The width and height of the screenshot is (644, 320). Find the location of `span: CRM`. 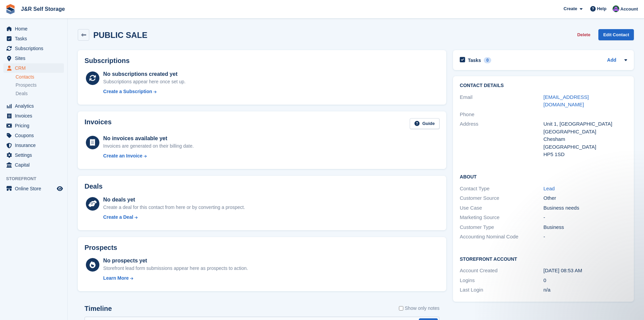

span: CRM is located at coordinates (35, 68).